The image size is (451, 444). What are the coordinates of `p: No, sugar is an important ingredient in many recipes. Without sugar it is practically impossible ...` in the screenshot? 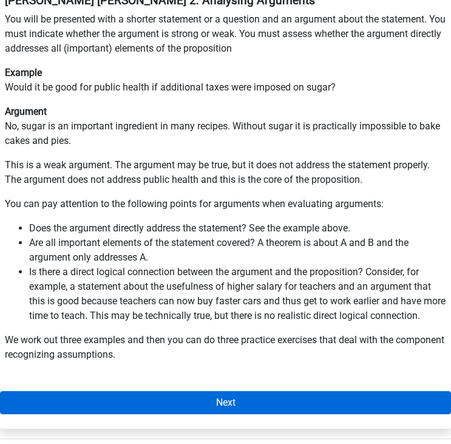 It's located at (225, 126).